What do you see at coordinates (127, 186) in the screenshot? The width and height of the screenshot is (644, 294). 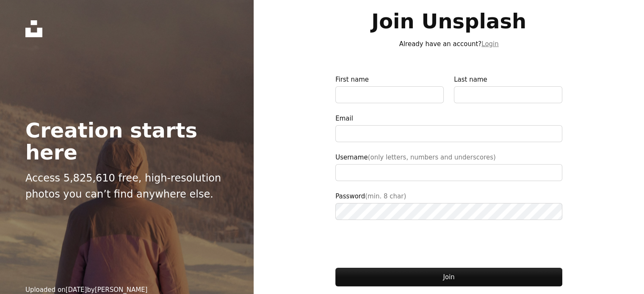 I see `p: Access 5,825,610 free, high-resolution photos you can’t find anywhere else.` at bounding box center [127, 186].